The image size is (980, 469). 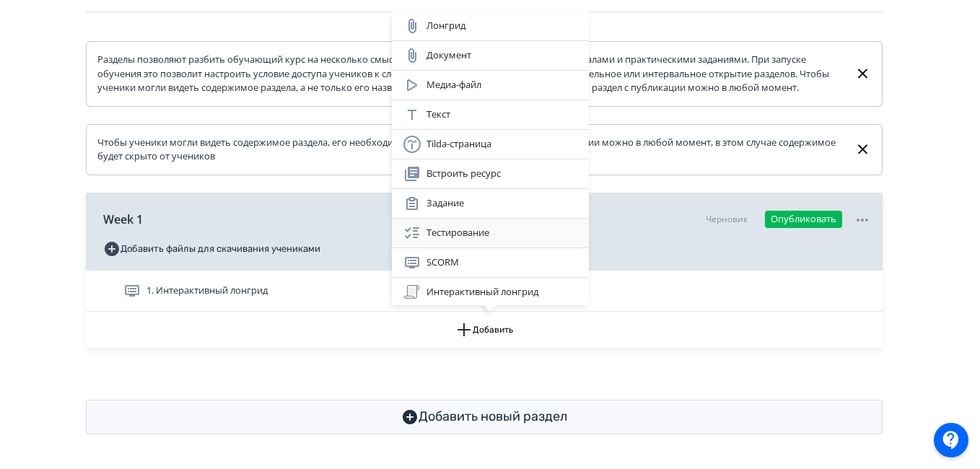 I want to click on div: Медиа-файл, so click(x=490, y=85).